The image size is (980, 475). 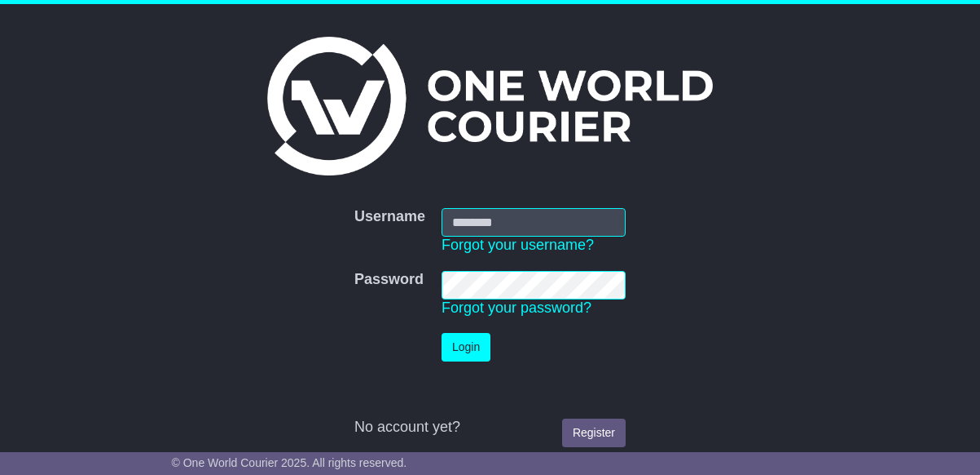 I want to click on label: Password, so click(x=389, y=280).